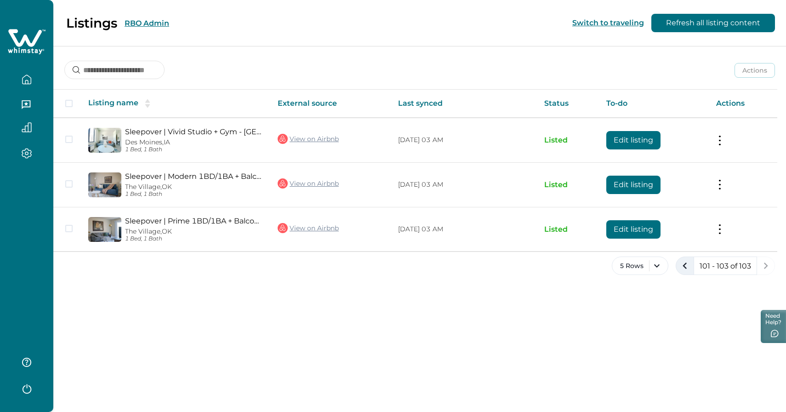 This screenshot has width=786, height=412. What do you see at coordinates (148, 103) in the screenshot?
I see `button: sorting` at bounding box center [148, 103].